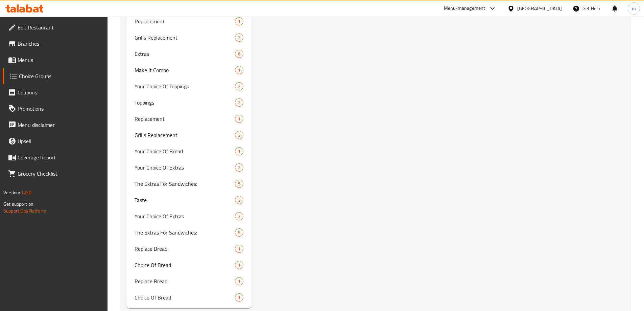 This screenshot has height=311, width=644. What do you see at coordinates (60, 157) in the screenshot?
I see `span: Coverage Report` at bounding box center [60, 157].